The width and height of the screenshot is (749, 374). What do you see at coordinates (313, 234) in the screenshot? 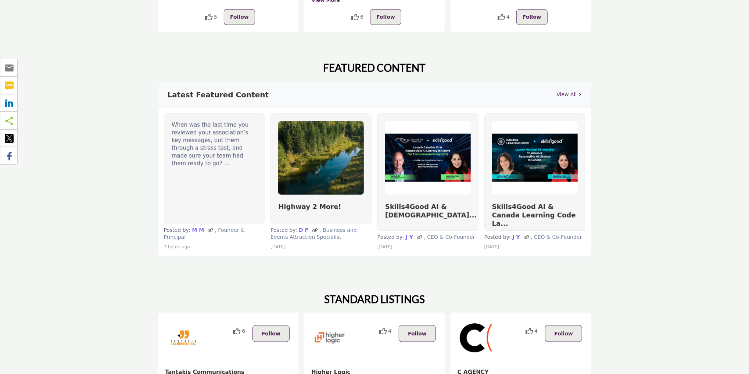
I see `span: , Business and Events Attraction Specialist` at bounding box center [313, 234].